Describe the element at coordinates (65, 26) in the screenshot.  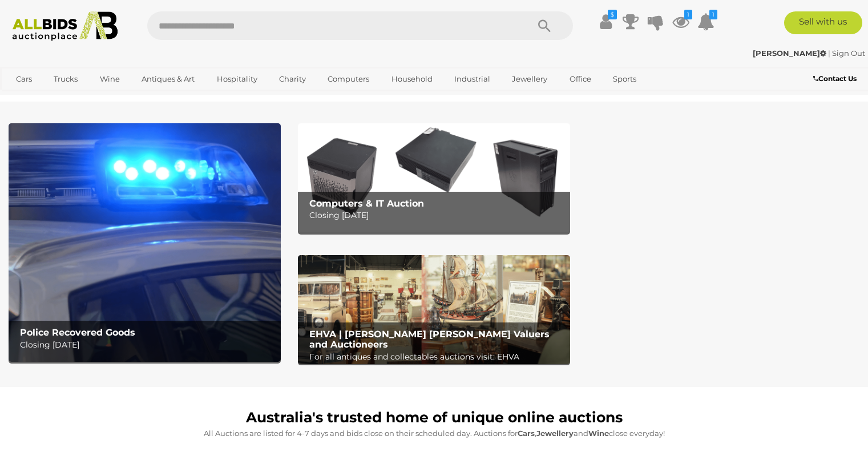
I see `img: Allbids.com.au` at that location.